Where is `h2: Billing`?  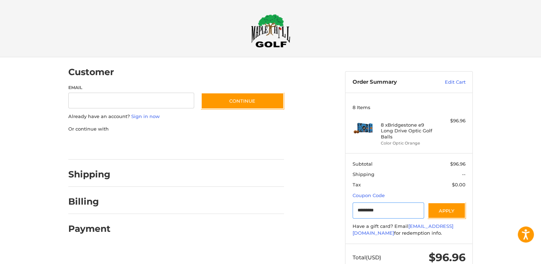 h2: Billing is located at coordinates (89, 201).